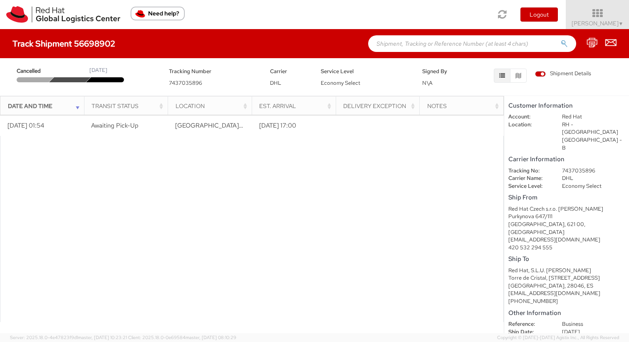  What do you see at coordinates (240, 126) in the screenshot?
I see `span: BRNO, CZ` at bounding box center [240, 126].